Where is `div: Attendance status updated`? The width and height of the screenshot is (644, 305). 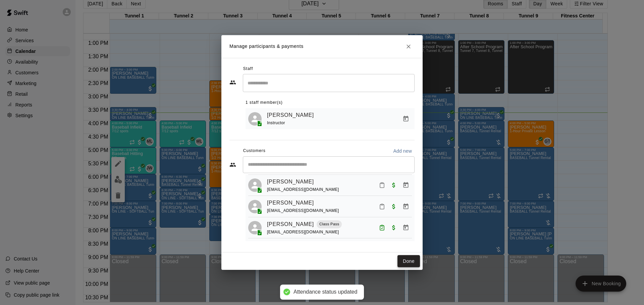 div: Attendance status updated is located at coordinates (325, 292).